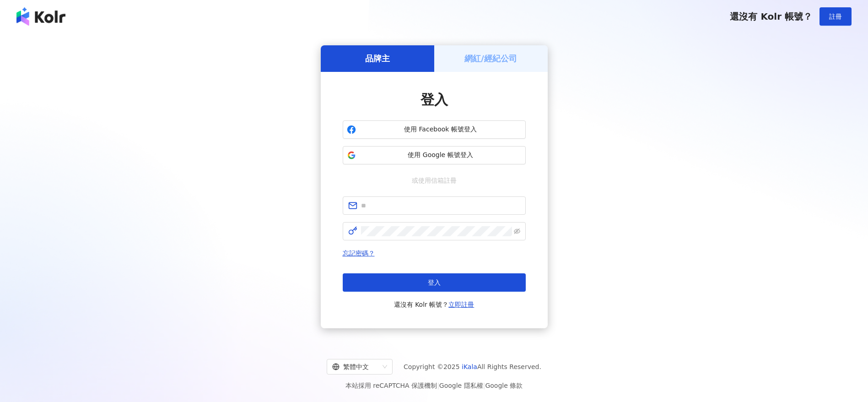 This screenshot has width=868, height=402. What do you see at coordinates (434, 385) in the screenshot?
I see `span: 本站採用 reCAPTCHA 保護機制` at bounding box center [434, 385].